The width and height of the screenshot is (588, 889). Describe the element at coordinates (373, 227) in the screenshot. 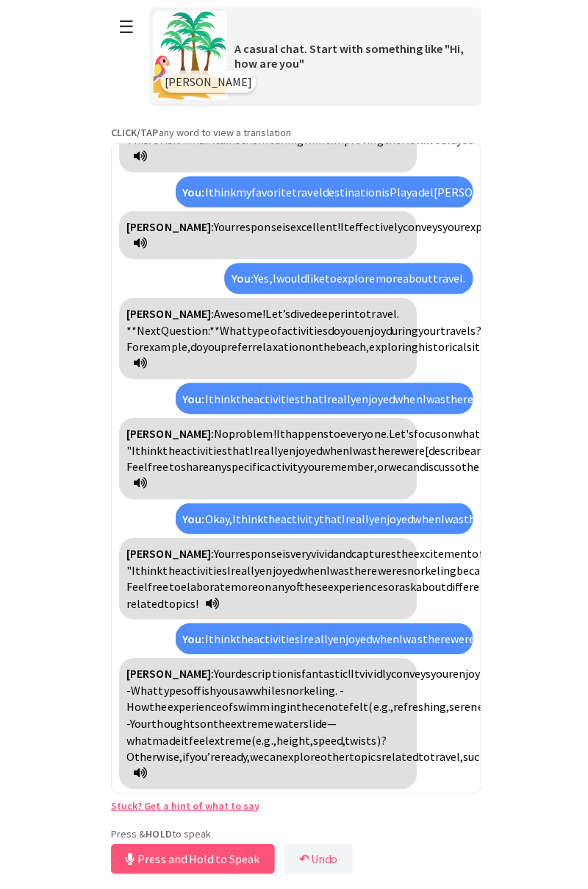

I see `span: effectively` at that location.